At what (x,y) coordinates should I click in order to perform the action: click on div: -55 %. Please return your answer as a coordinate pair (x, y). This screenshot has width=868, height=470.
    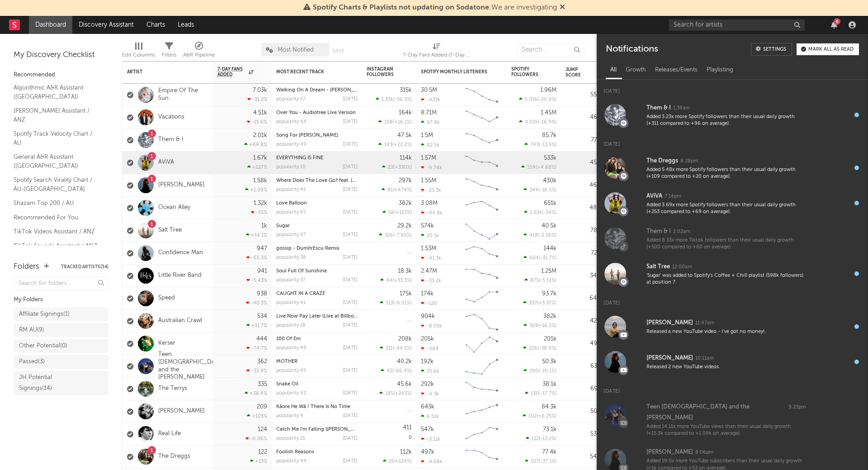
    Looking at the image, I should click on (259, 212).